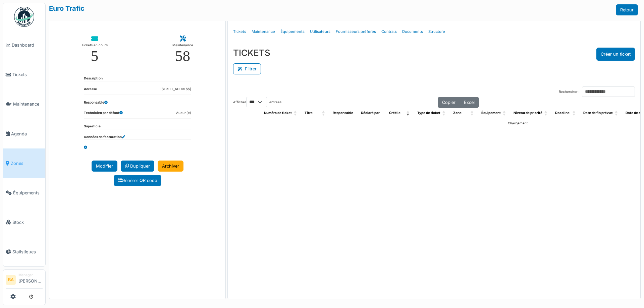 This screenshot has height=308, width=644. What do you see at coordinates (469, 102) in the screenshot?
I see `span: Excel` at bounding box center [469, 102].